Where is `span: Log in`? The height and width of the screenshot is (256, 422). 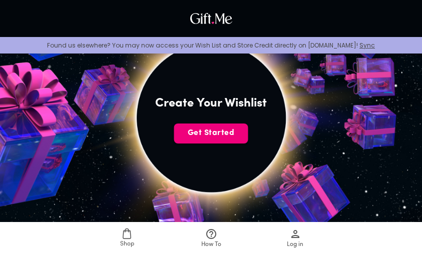 span: Log in is located at coordinates (295, 245).